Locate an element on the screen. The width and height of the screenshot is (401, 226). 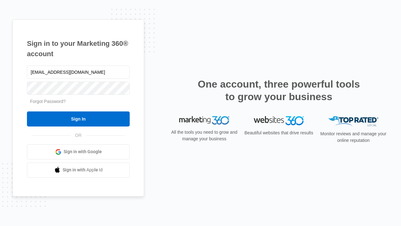
p: Monitor reviews and manage your online reputation is located at coordinates (354, 137).